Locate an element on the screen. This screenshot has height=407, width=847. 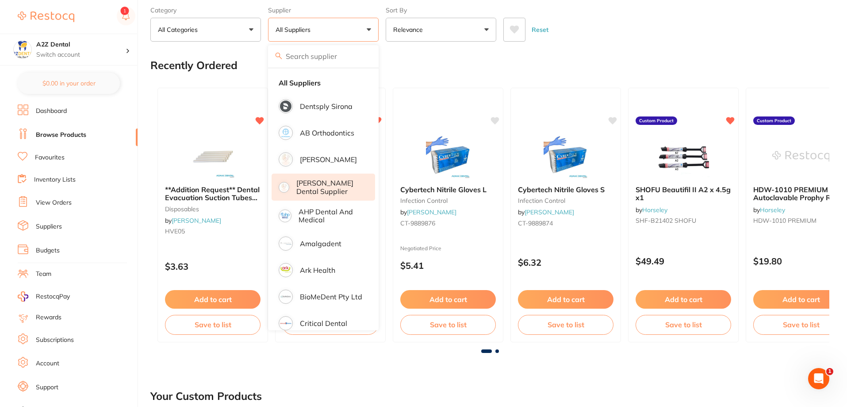
h2: Recently Ordered is located at coordinates (194, 65).